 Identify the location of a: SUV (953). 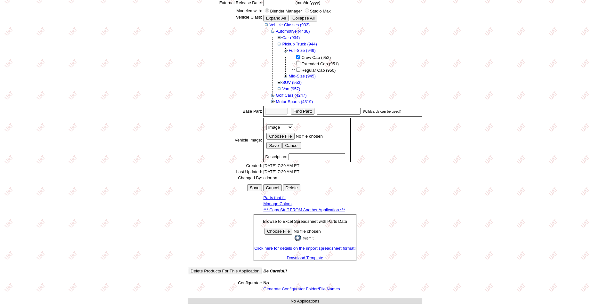
(292, 82).